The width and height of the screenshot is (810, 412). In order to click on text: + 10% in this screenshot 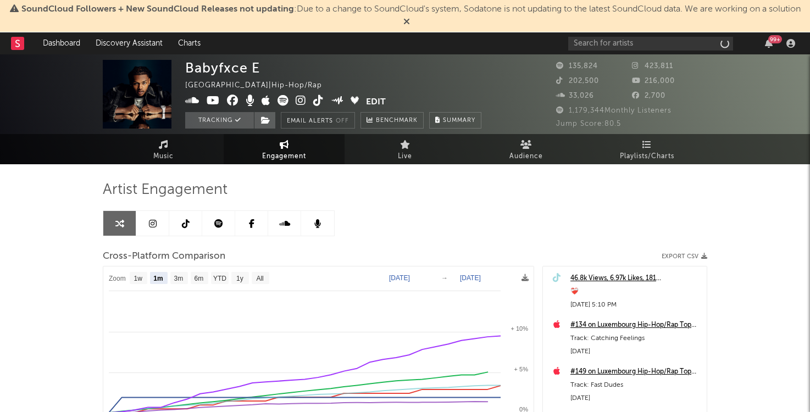, I will do `click(520, 329)`.